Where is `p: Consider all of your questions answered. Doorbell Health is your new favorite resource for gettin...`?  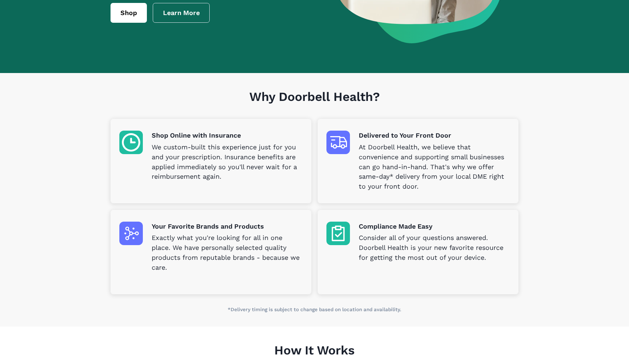 p: Consider all of your questions answered. Doorbell Health is your new favorite resource for gettin... is located at coordinates (434, 247).